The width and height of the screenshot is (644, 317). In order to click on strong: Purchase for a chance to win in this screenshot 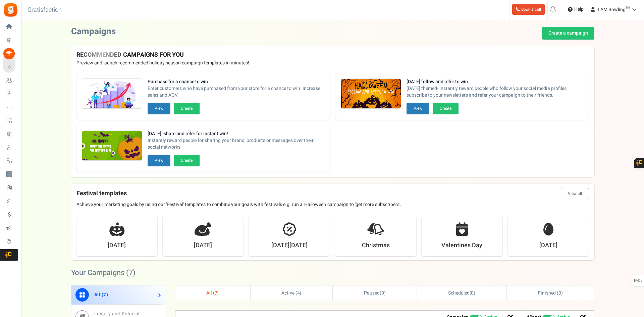, I will do `click(236, 82)`.